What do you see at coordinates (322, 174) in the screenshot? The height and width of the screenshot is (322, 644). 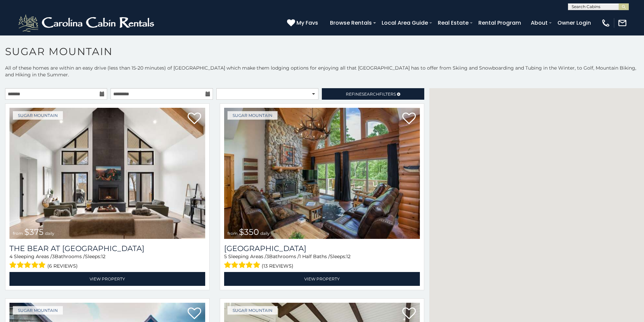 I see `a: Grouse Moor Lodge from $350 daily` at bounding box center [322, 174].